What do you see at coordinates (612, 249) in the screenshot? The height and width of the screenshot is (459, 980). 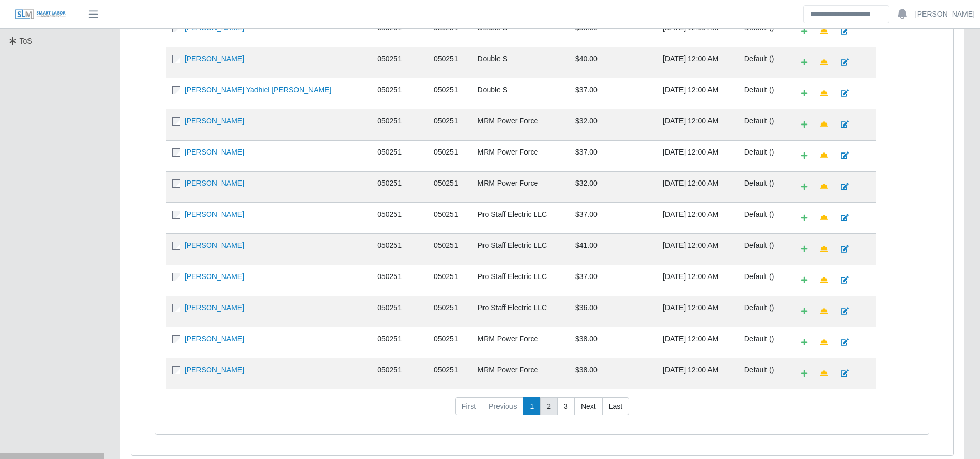 I see `td: $41.00` at bounding box center [612, 249].